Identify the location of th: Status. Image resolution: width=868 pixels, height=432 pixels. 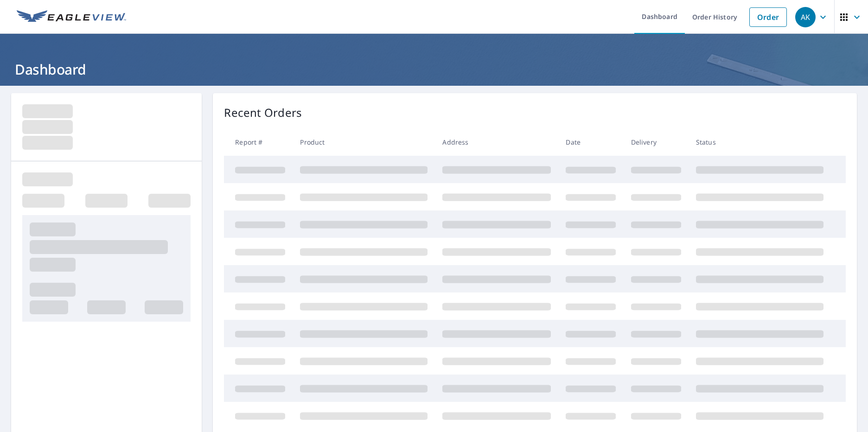
(759, 142).